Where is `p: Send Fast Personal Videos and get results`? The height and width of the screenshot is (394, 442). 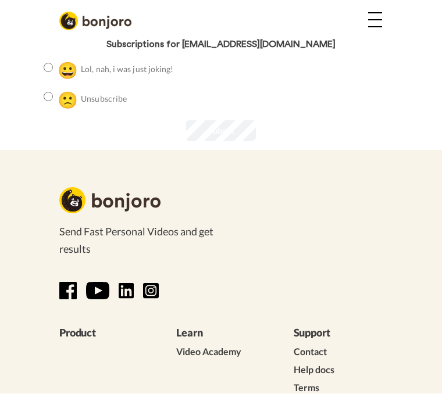
p: Send Fast Personal Videos and get results is located at coordinates (137, 241).